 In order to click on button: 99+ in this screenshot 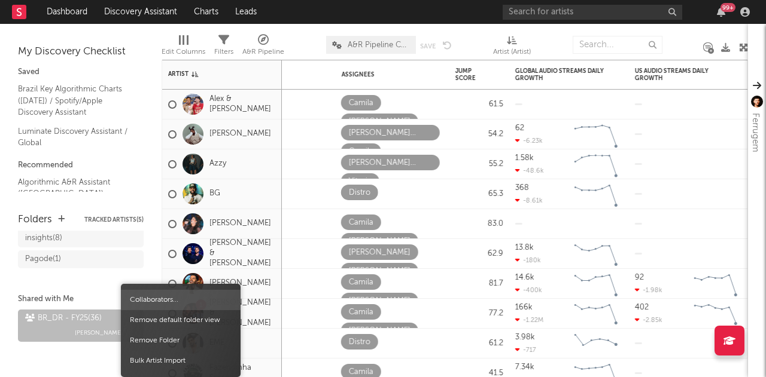, I will do `click(721, 12)`.